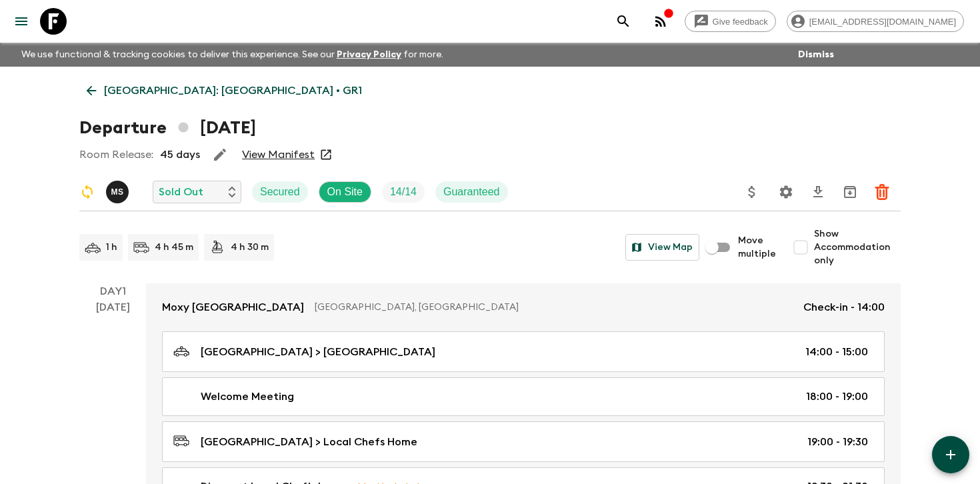  I want to click on p: Guaranteed, so click(471, 192).